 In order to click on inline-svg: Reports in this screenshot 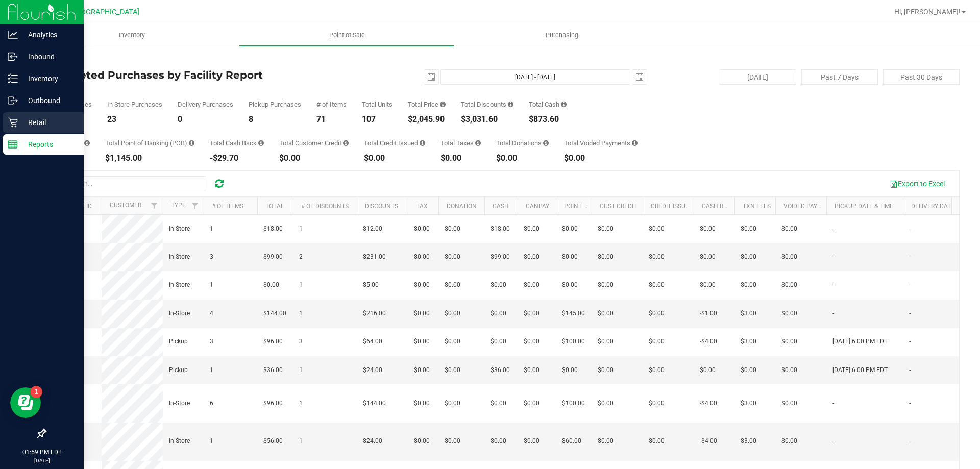, I will do `click(13, 145)`.